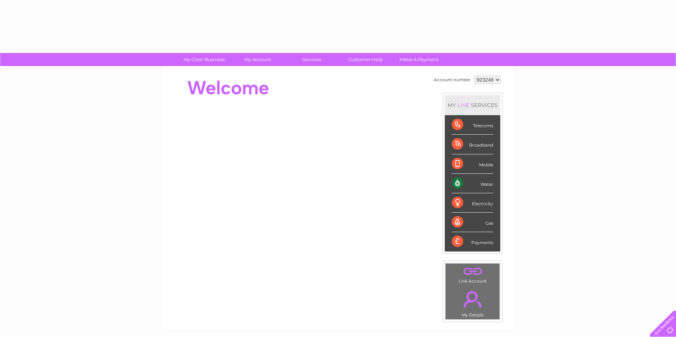  I want to click on div: Mobile, so click(472, 164).